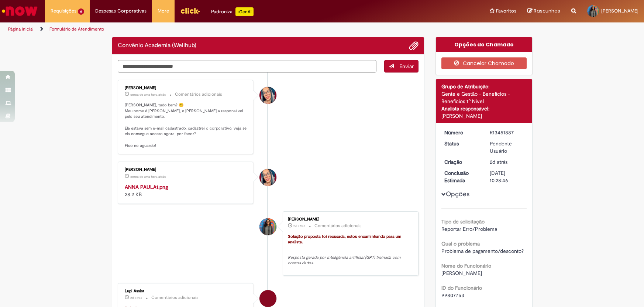 The image size is (644, 307). Describe the element at coordinates (345, 239) in the screenshot. I see `font: Solução proposta foi recusada, estou encaminhando para um analista.` at that location.